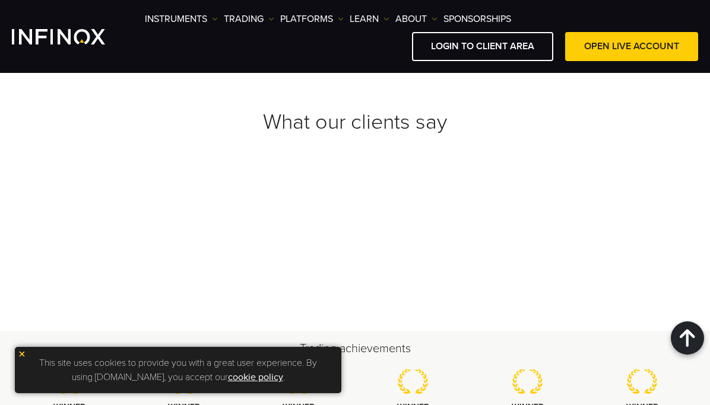 The height and width of the screenshot is (405, 710). I want to click on a: TRADING, so click(249, 19).